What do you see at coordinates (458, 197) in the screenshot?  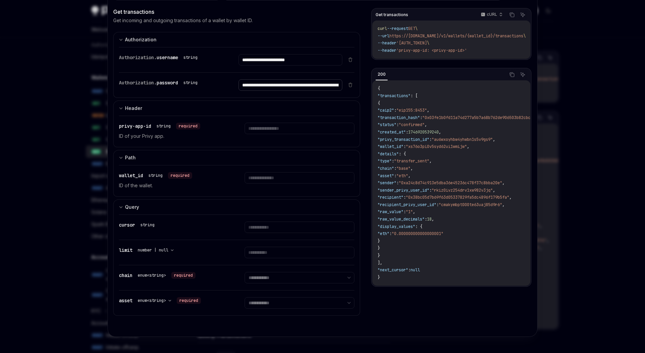 I see `span: "0x38bc05d7b69f63d05337829fa5dc4896f179b5fa"` at bounding box center [458, 197].